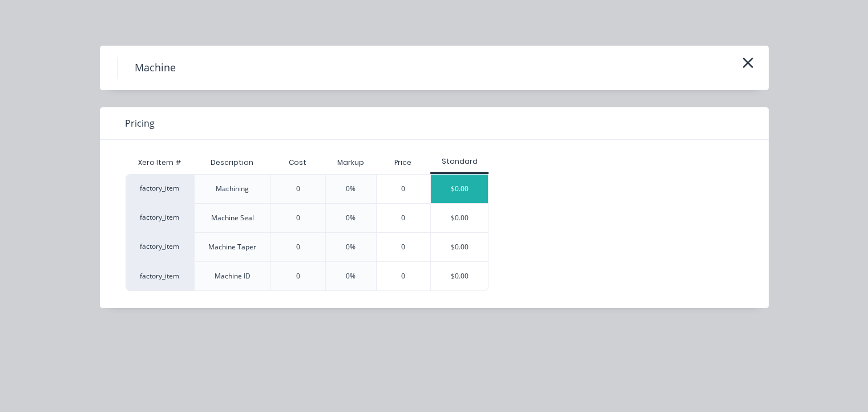 The image size is (868, 412). I want to click on div: Standard, so click(459, 162).